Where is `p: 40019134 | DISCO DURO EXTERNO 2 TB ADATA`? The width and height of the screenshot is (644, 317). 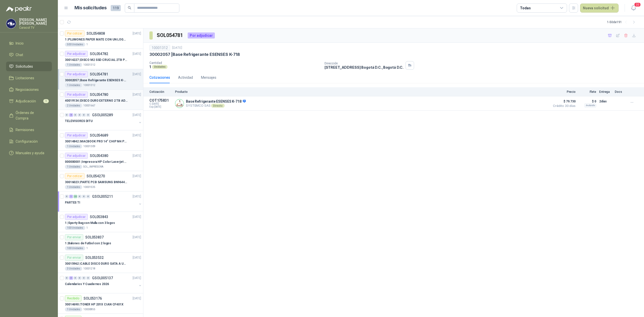
p: 40019134 | DISCO DURO EXTERNO 2 TB ADATA is located at coordinates (96, 101).